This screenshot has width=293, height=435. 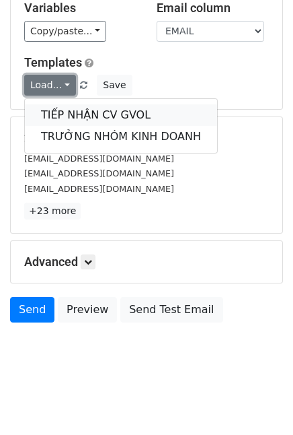 What do you see at coordinates (87, 310) in the screenshot?
I see `a: Preview` at bounding box center [87, 310].